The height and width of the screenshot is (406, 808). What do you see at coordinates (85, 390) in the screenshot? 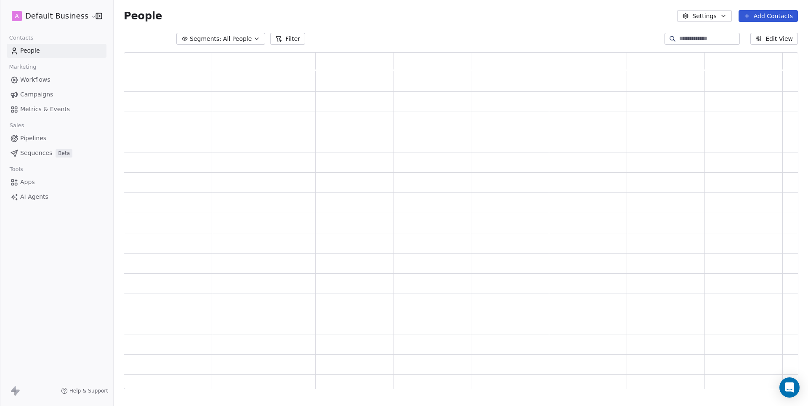
I see `a: Help & Support` at bounding box center [85, 390].